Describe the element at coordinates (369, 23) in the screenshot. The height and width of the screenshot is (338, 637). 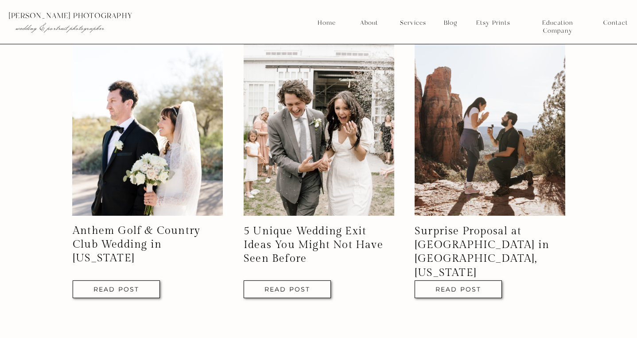
I see `nav: About` at that location.